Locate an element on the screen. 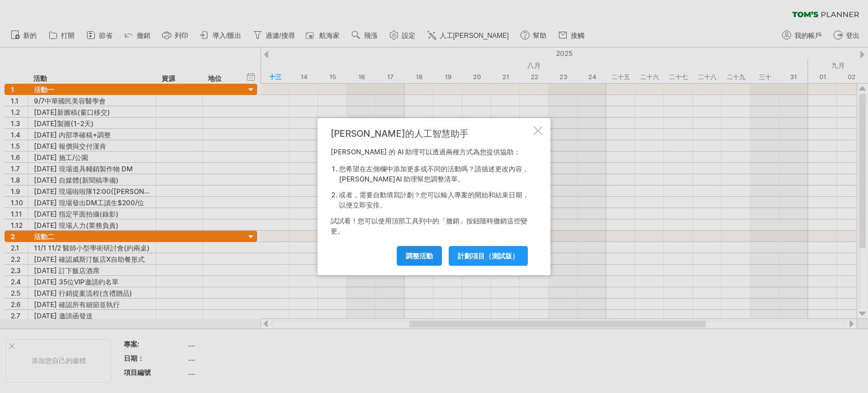  a: 計劃項目（測試版） is located at coordinates (488, 255).